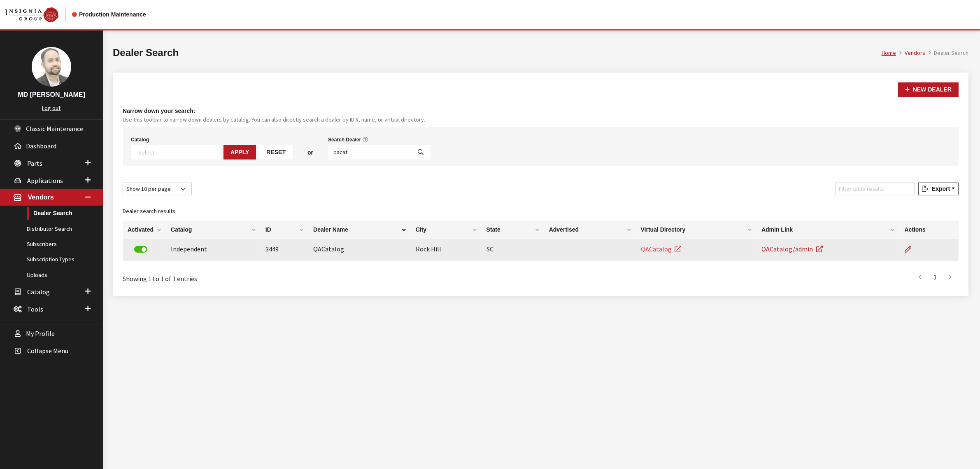 Image resolution: width=980 pixels, height=469 pixels. I want to click on th: State: activate to sort column ascending, so click(513, 229).